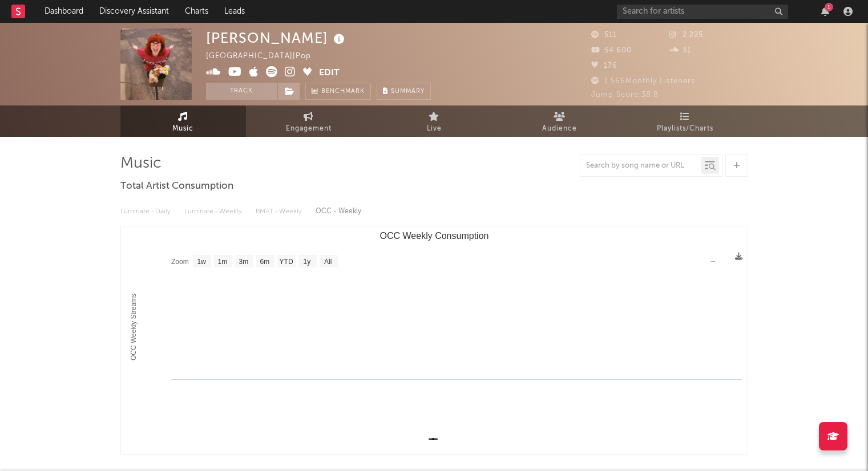 This screenshot has width=868, height=471. What do you see at coordinates (403, 92) in the screenshot?
I see `button: Summary` at bounding box center [403, 92].